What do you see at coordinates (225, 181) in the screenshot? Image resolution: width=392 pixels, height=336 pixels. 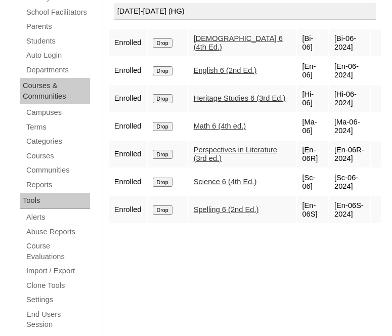 I see `a: Science 6 (4th Ed.)` at bounding box center [225, 181].